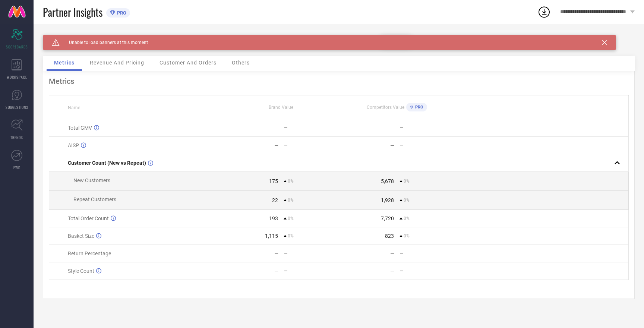  I want to click on span: Others, so click(241, 63).